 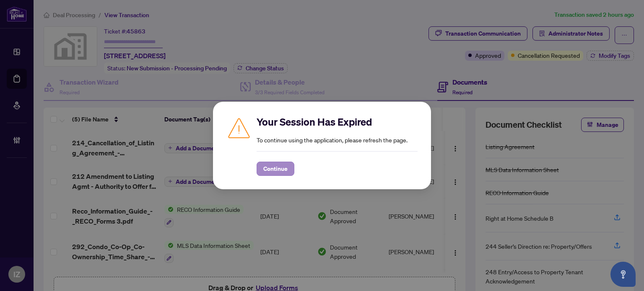 I want to click on div: To continue using the application, please refresh the page., so click(x=337, y=145).